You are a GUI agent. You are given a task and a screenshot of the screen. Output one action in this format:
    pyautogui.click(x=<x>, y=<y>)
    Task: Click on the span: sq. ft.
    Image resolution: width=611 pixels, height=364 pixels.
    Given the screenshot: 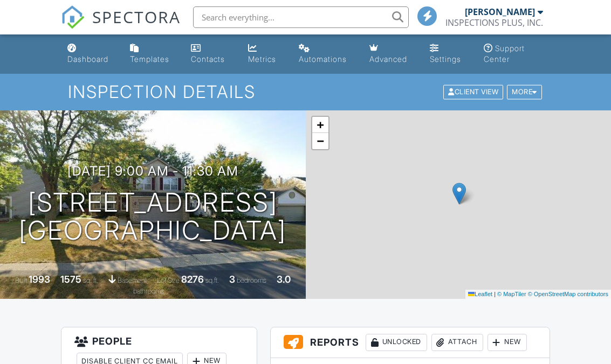 What is the action you would take?
    pyautogui.click(x=91, y=280)
    